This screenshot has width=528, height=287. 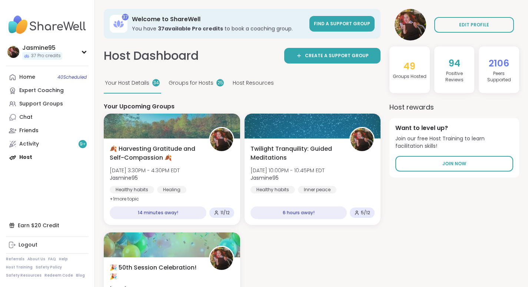 I want to click on img: ShareWell Nav Logo, so click(x=47, y=25).